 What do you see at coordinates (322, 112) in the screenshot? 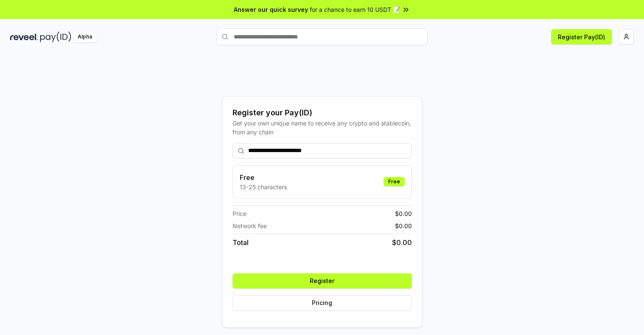
I see `div: Register your Pay(ID)` at bounding box center [322, 112].